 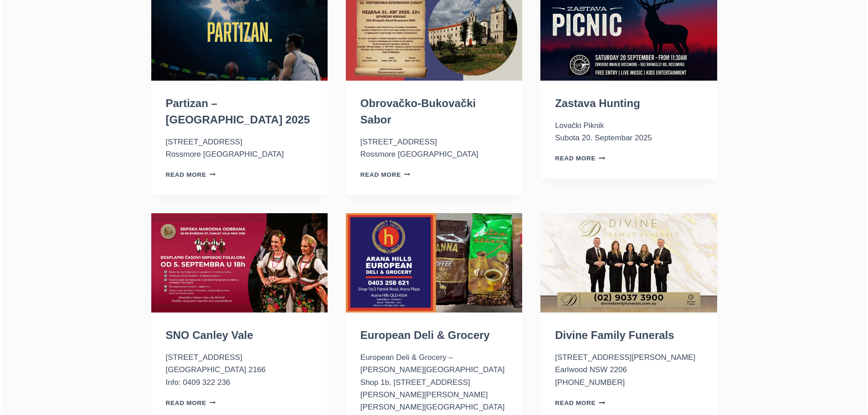 I want to click on a: Obrovačko-Bukovački Sabor, so click(x=418, y=111).